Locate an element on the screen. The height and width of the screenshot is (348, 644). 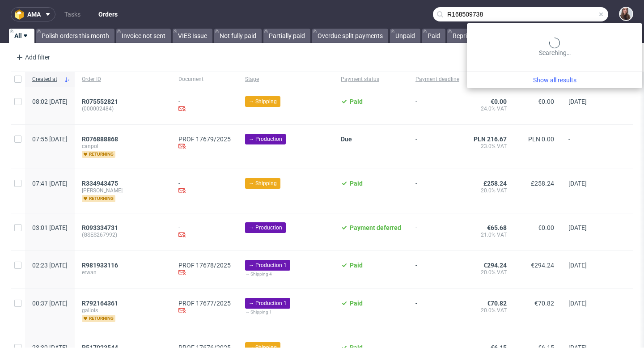
span: Order ID is located at coordinates (123, 79).